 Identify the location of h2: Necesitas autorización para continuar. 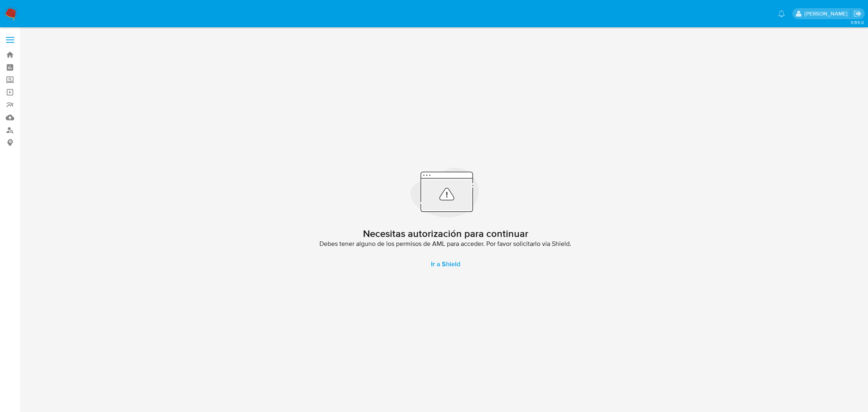
(446, 234).